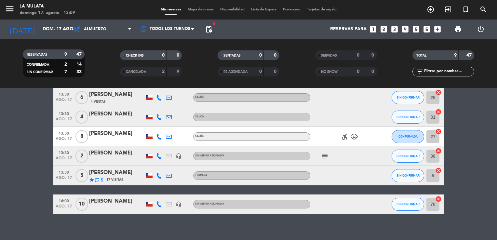 Image resolution: width=497 pixels, height=240 pixels. I want to click on span: Sin menú asignado, so click(209, 156).